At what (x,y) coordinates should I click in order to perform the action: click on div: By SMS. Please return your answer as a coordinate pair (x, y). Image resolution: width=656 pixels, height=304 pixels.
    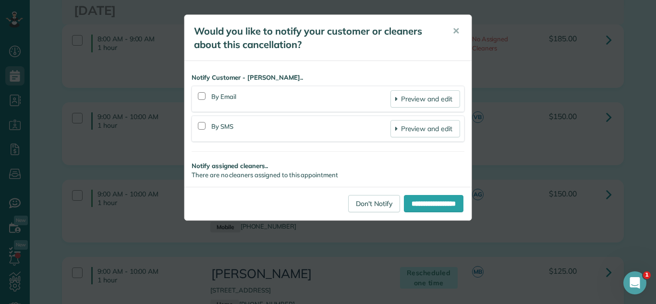
    Looking at the image, I should click on (300, 129).